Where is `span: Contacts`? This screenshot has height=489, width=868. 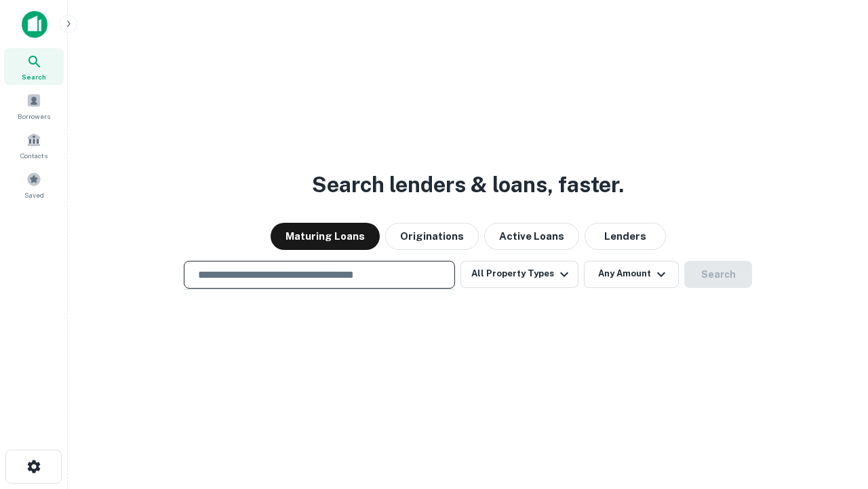
span: Contacts is located at coordinates (34, 156).